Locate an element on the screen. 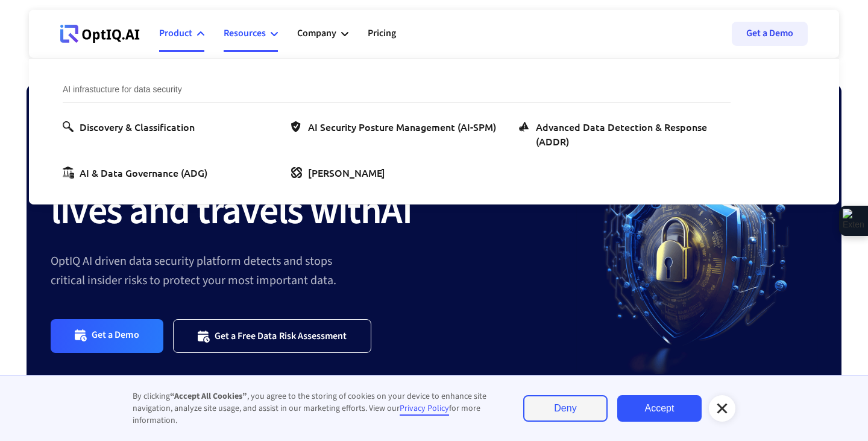  a: Webflow Homepage is located at coordinates (100, 33).